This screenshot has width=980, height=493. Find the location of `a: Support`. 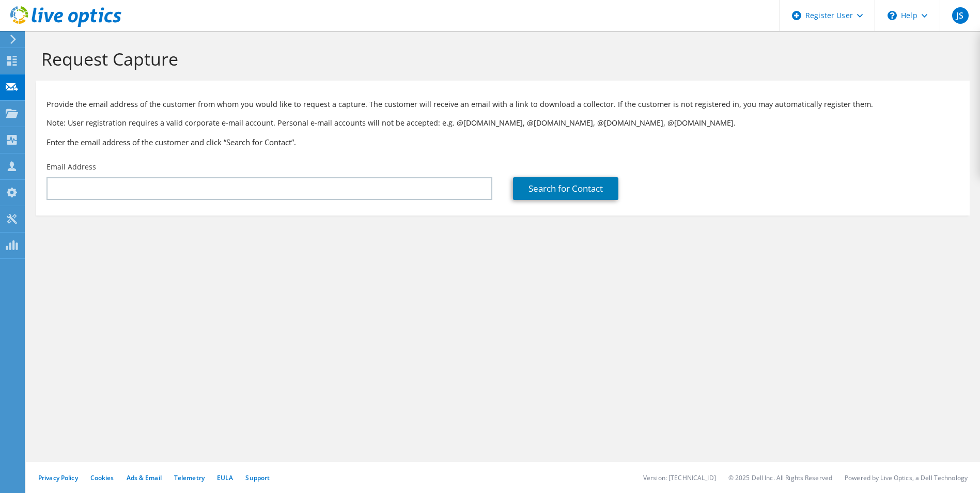

a: Support is located at coordinates (258, 477).